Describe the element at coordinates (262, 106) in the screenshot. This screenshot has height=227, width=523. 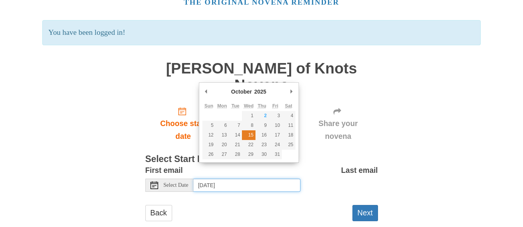
I see `abbr: Thursday` at that location.